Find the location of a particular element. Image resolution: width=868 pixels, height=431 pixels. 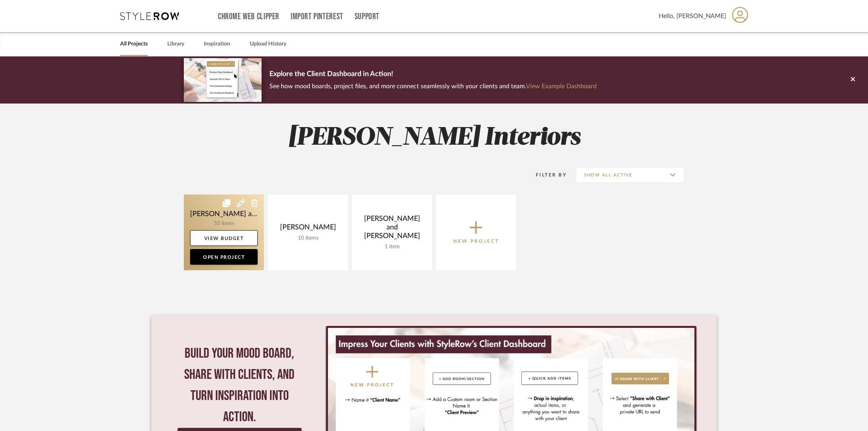

a: Library is located at coordinates (175, 44).